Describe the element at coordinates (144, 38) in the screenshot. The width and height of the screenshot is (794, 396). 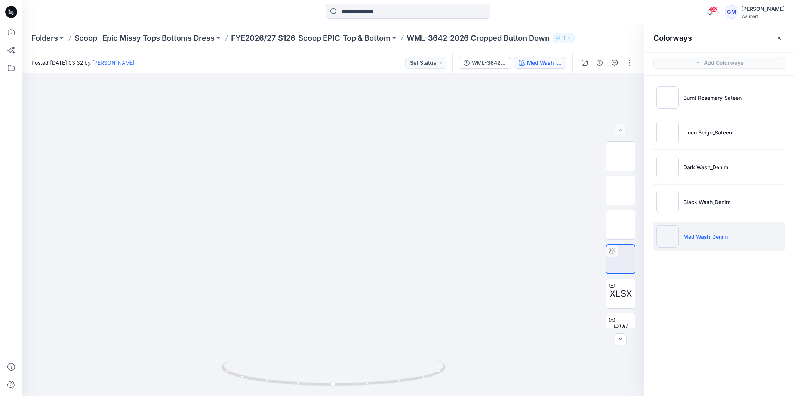
I see `a: Scoop_ Epic Missy Tops Bottoms Dress` at that location.